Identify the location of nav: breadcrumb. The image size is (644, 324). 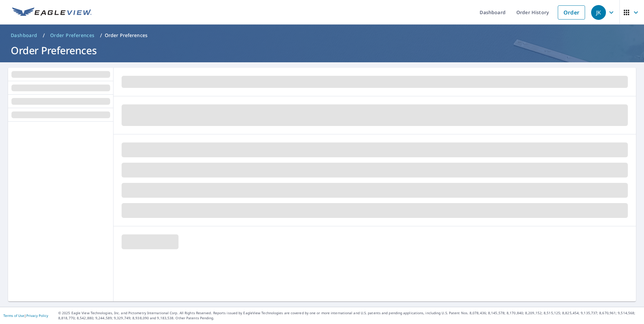
(322, 35).